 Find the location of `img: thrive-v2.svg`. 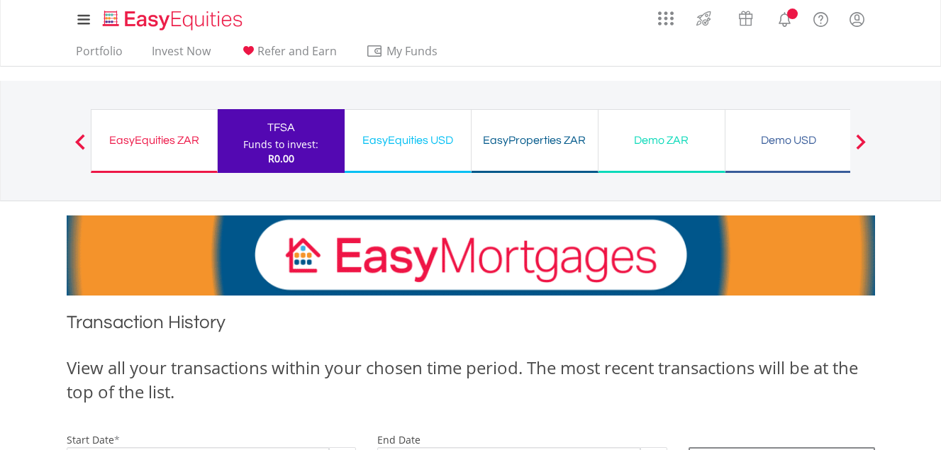

img: thrive-v2.svg is located at coordinates (703, 18).